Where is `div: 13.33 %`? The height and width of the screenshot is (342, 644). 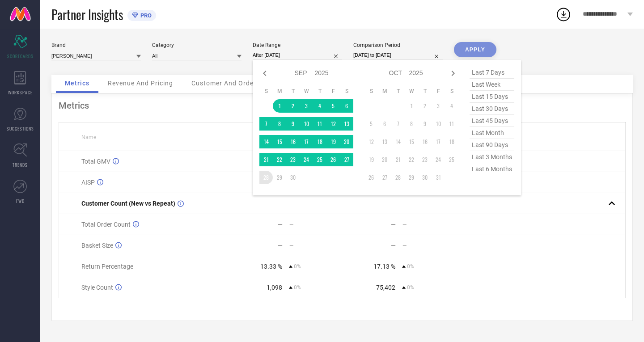
div: 13.33 % is located at coordinates (271, 267).